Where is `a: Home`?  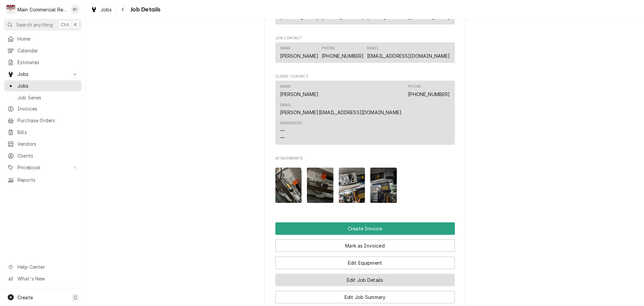 a: Home is located at coordinates (42, 38).